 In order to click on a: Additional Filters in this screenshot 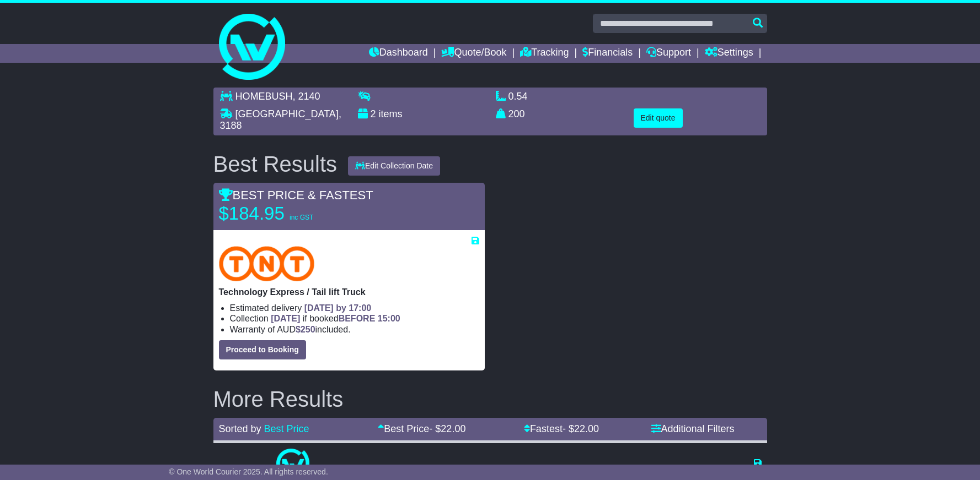, I will do `click(693, 429)`.